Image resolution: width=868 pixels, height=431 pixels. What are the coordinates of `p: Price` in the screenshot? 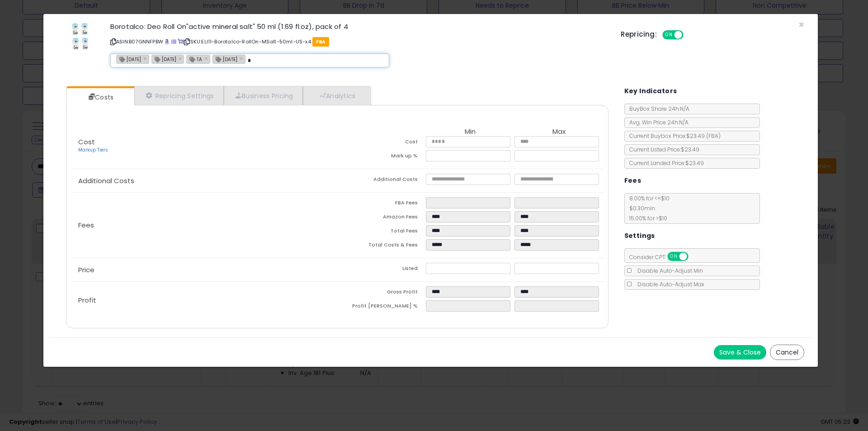 It's located at (204, 270).